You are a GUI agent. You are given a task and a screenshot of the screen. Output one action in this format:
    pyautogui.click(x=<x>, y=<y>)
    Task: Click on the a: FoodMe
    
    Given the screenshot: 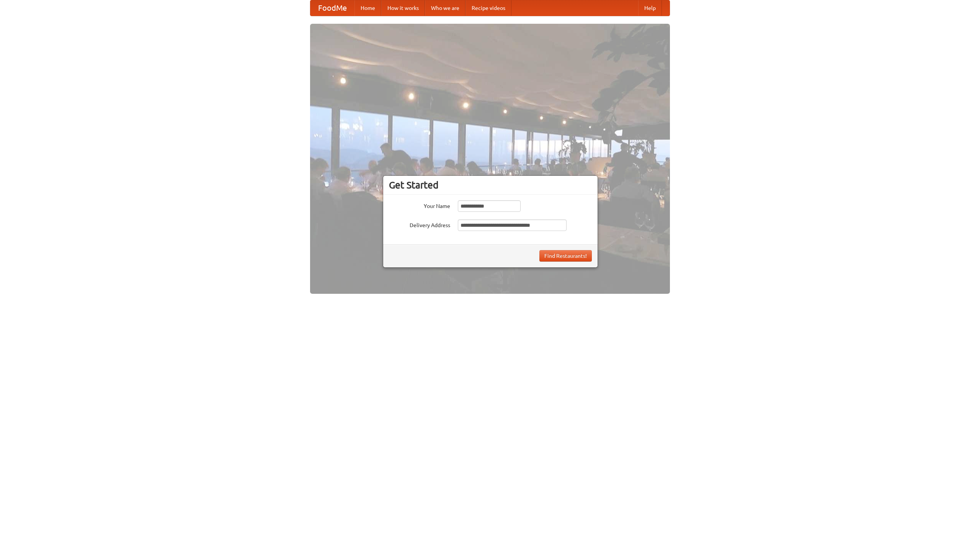 What is the action you would take?
    pyautogui.click(x=332, y=8)
    